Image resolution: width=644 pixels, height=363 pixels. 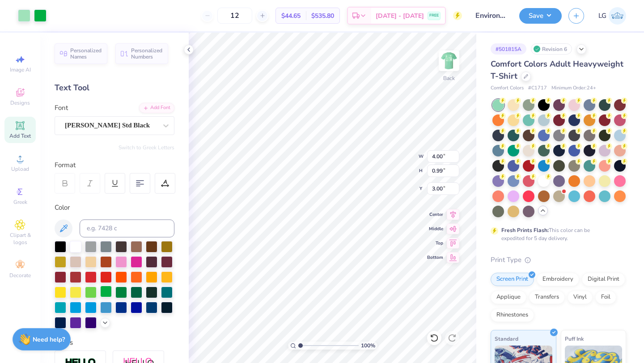 I want to click on span: Top, so click(x=435, y=243).